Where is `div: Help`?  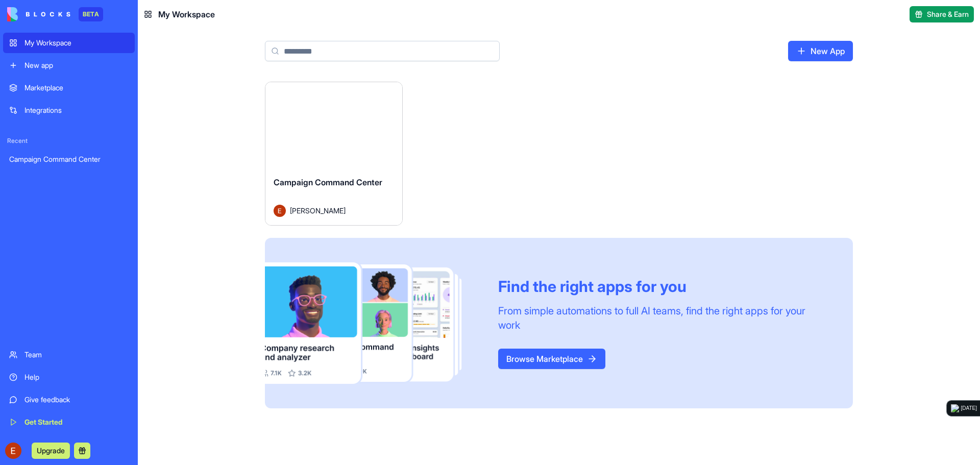 div: Help is located at coordinates (76, 377).